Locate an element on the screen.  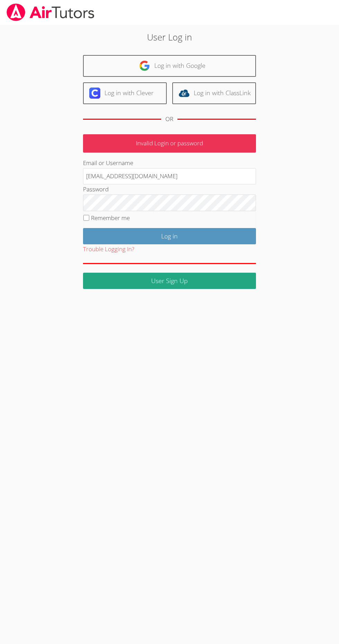
a: User Sign Up is located at coordinates (170, 281).